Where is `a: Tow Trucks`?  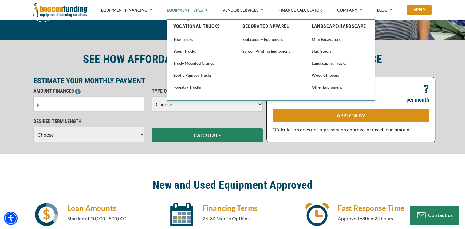 a: Tow Trucks is located at coordinates (202, 39).